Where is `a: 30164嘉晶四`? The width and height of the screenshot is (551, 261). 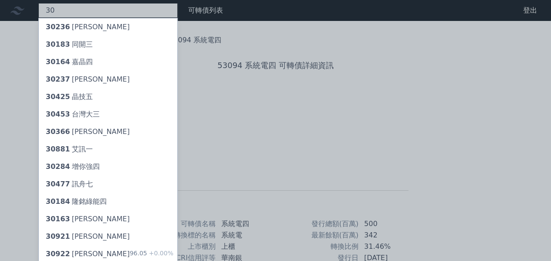
a: 30164嘉晶四 is located at coordinates (108, 62).